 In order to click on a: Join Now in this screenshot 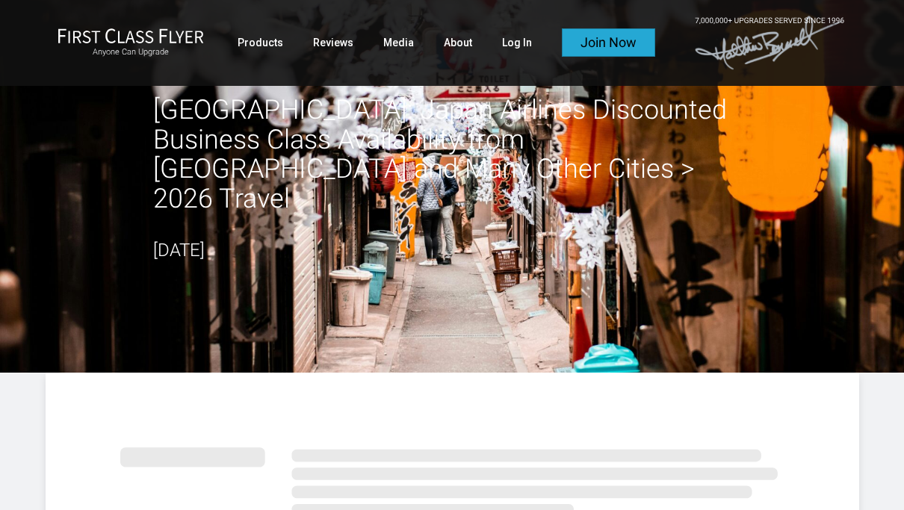, I will do `click(608, 43)`.